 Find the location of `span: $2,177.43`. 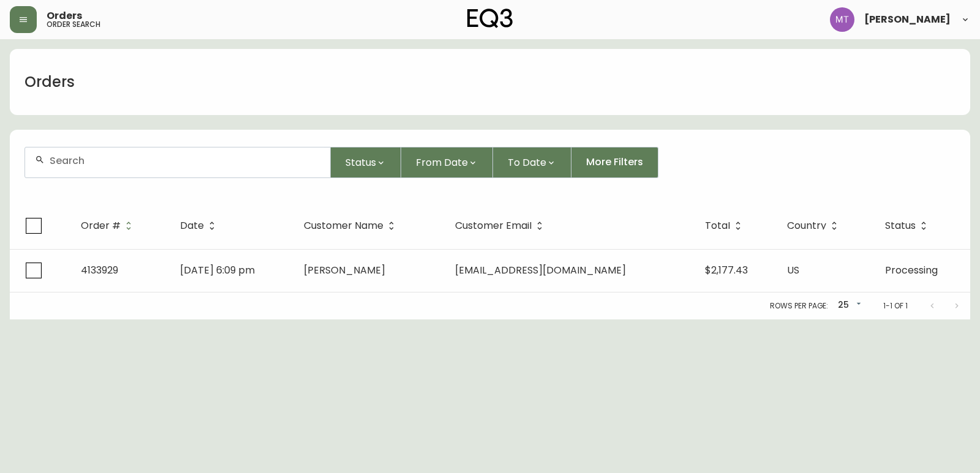

span: $2,177.43 is located at coordinates (726, 270).